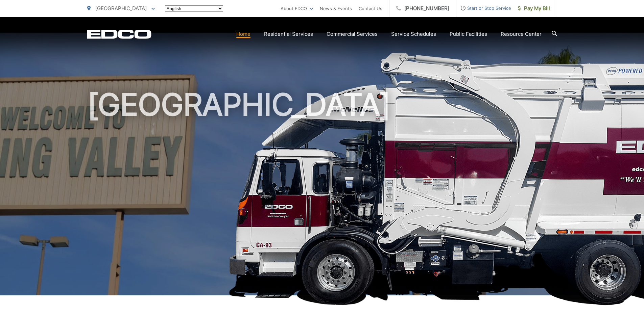  I want to click on a: Residential Services, so click(288, 34).